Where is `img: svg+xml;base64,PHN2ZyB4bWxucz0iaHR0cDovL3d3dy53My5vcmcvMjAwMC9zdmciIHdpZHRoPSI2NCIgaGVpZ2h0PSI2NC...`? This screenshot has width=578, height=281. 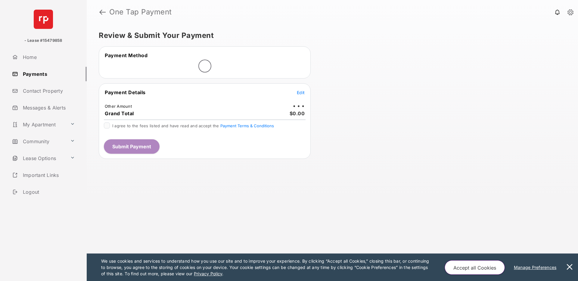 img: svg+xml;base64,PHN2ZyB4bWxucz0iaHR0cDovL3d3dy53My5vcmcvMjAwMC9zdmciIHdpZHRoPSI2NCIgaGVpZ2h0PSI2NC... is located at coordinates (43, 19).